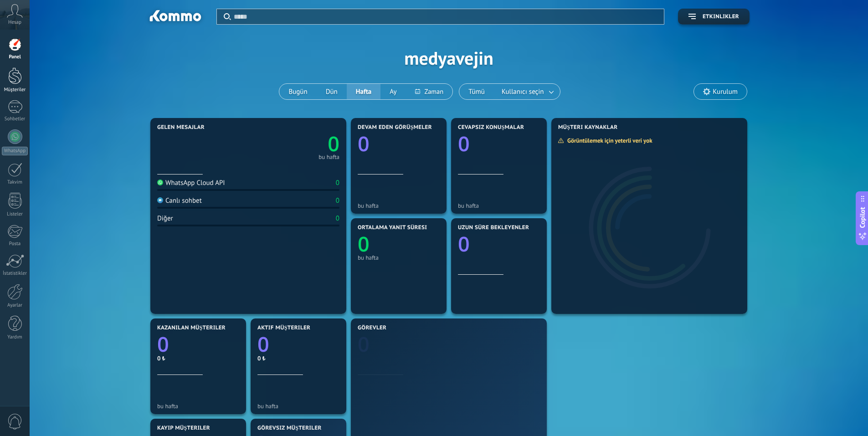 The image size is (868, 436). Describe the element at coordinates (395, 128) in the screenshot. I see `span: Devam eden görüşmeler` at that location.